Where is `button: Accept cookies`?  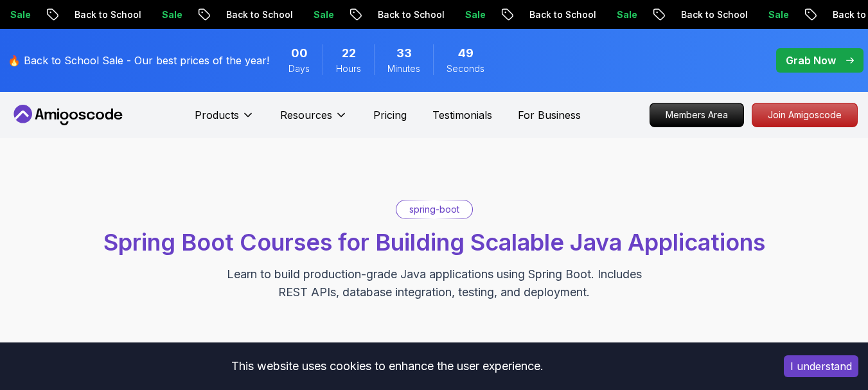 button: Accept cookies is located at coordinates (821, 366).